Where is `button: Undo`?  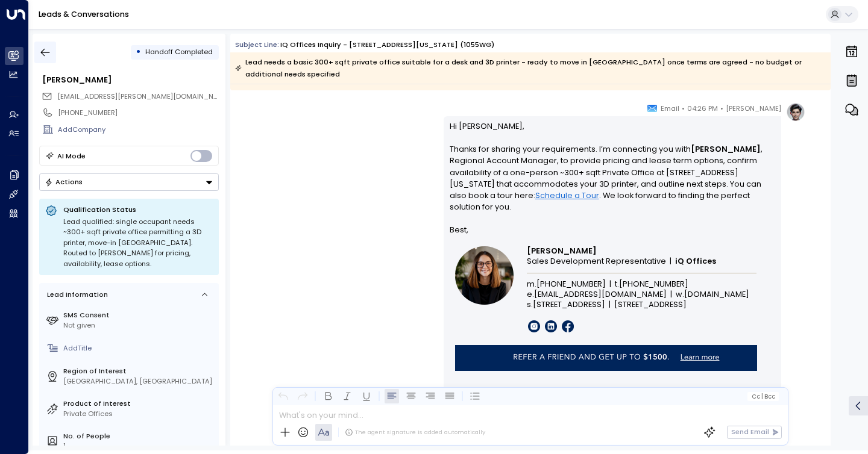 button: Undo is located at coordinates (283, 396).